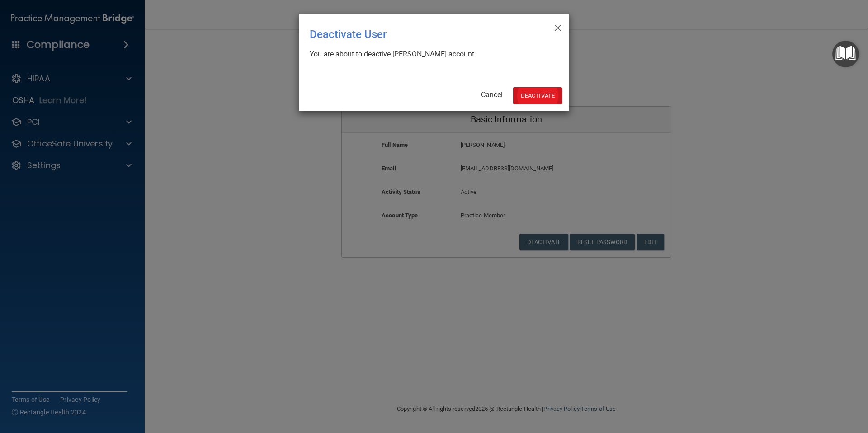 Image resolution: width=868 pixels, height=433 pixels. I want to click on div: Deactivate User, so click(416, 35).